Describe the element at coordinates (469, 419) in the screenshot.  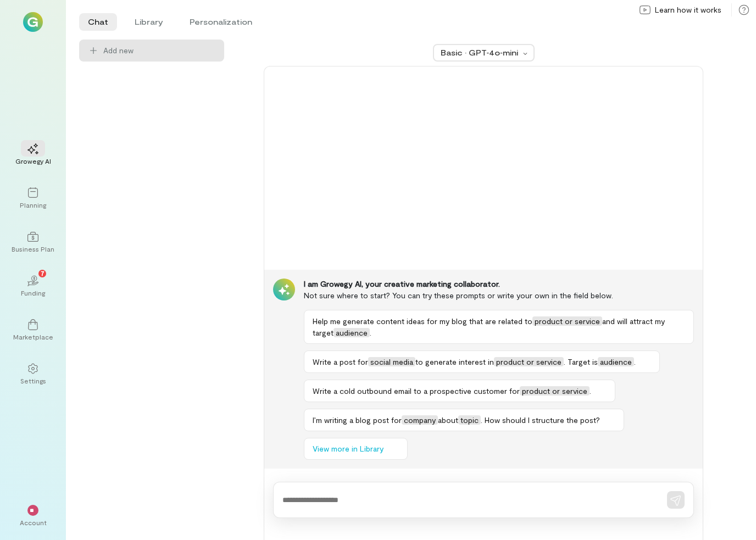
I see `span: topic` at that location.